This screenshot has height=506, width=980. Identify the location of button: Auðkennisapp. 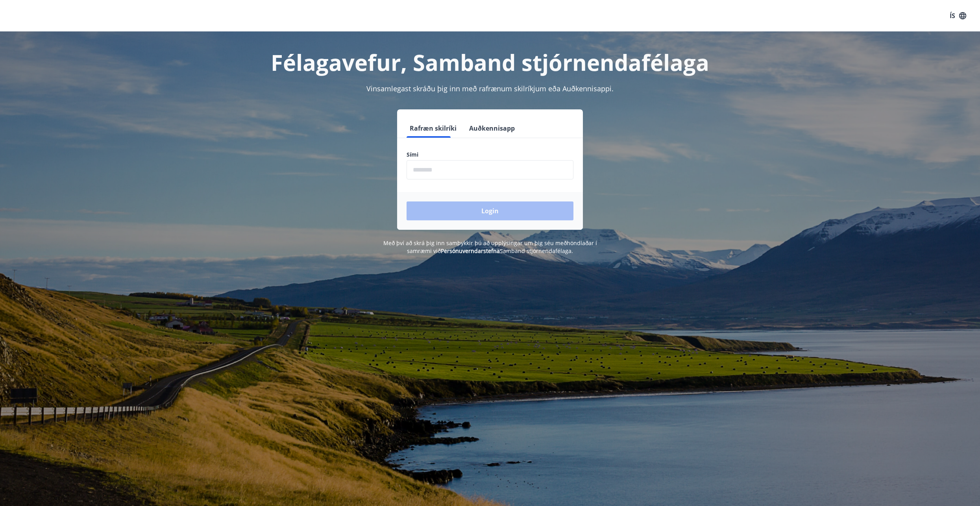
(492, 129).